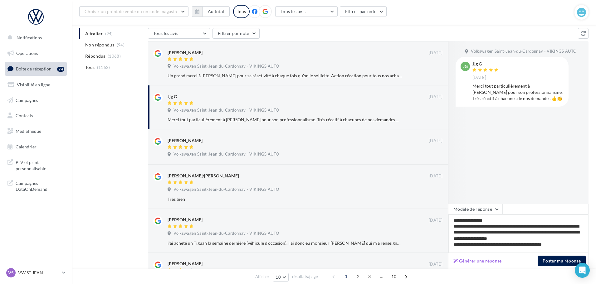  What do you see at coordinates (40, 186) in the screenshot?
I see `span: Campagnes DataOnDemand` at bounding box center [40, 186].